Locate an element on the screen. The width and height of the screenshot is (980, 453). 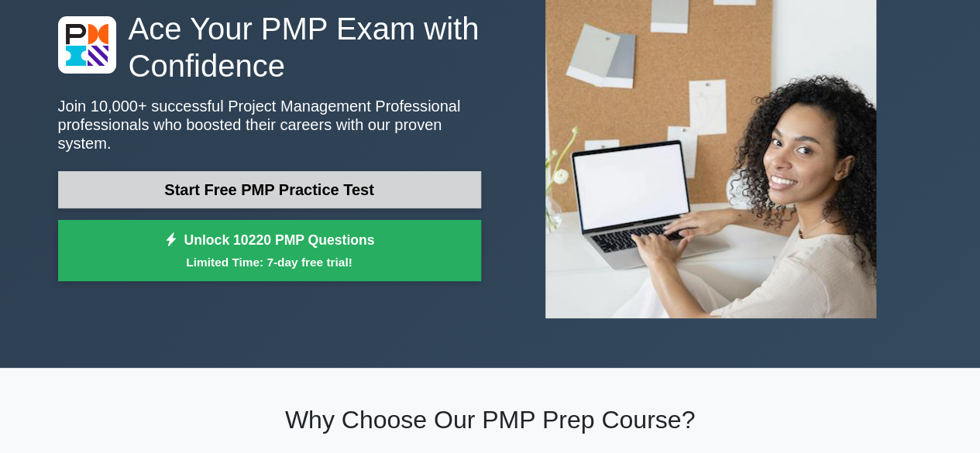
a: Unlock 10220 PMP QuestionsLimited Time: 7-day free trial! is located at coordinates (270, 251).